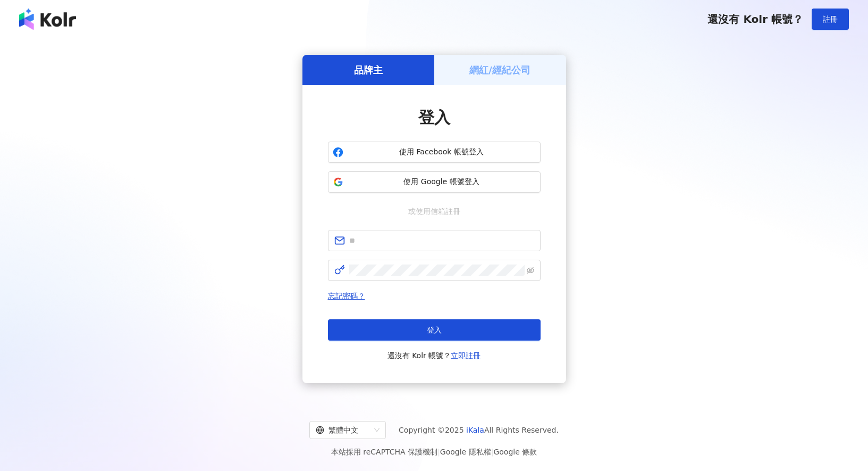 This screenshot has width=868, height=471. What do you see at coordinates (434, 152) in the screenshot?
I see `button: 使用 Facebook 帳號登入` at bounding box center [434, 152].